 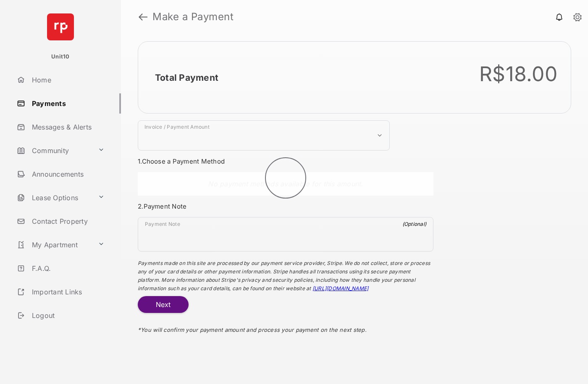 I want to click on p: Unit10, so click(x=60, y=57).